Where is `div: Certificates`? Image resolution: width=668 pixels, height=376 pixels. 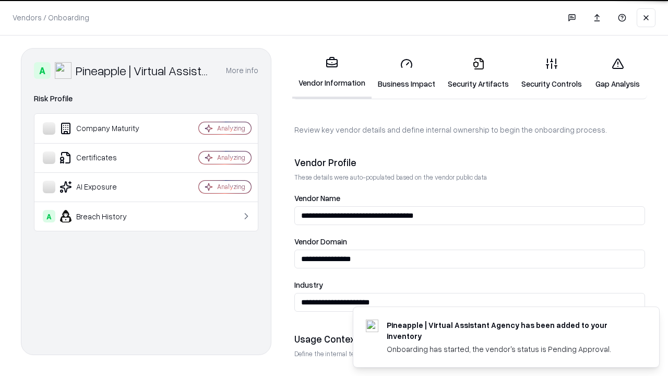
div: Certificates is located at coordinates (105, 158).